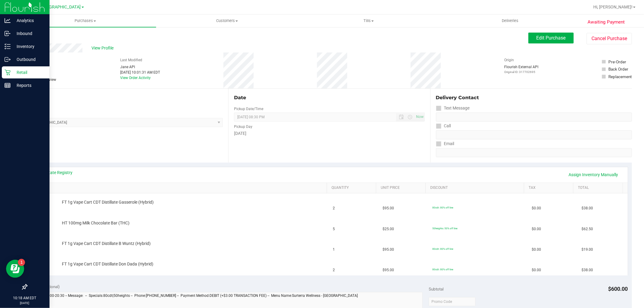  Describe the element at coordinates (108, 202) in the screenshot. I see `span: FT 1g Vape Cart CDT Distillate Gasserole (Hybrid)` at that location.